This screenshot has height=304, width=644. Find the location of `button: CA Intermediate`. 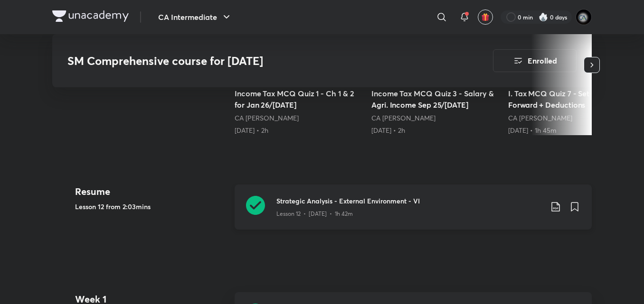

button: CA Intermediate is located at coordinates (195, 17).